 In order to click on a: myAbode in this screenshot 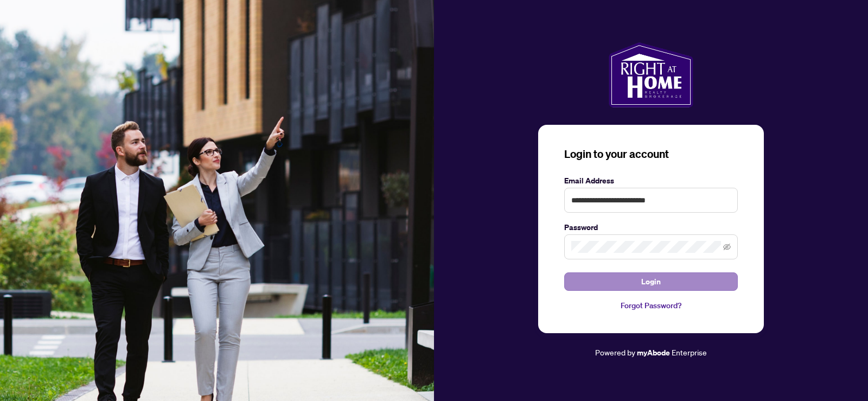, I will do `click(653, 353)`.